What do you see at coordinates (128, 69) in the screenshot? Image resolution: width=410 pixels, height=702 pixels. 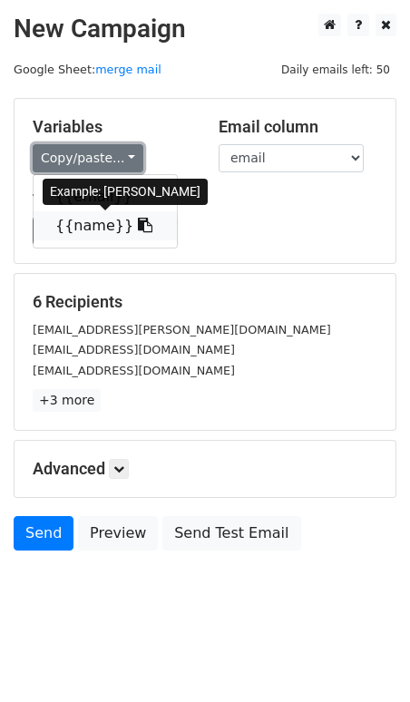 I see `a: merge mail` at bounding box center [128, 69].